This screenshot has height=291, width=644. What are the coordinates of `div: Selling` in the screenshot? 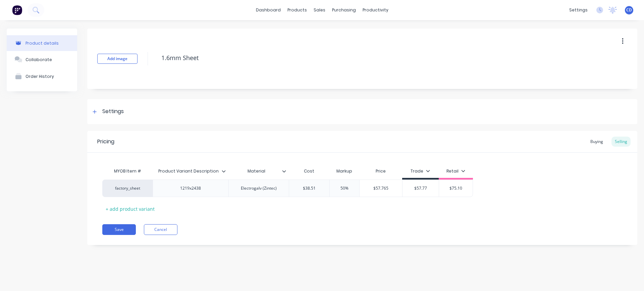 It's located at (620, 141).